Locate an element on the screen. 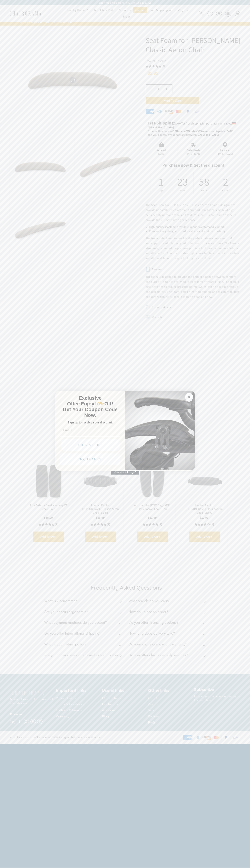 The width and height of the screenshot is (250, 868). button: SIGN ME UP! is located at coordinates (90, 445).